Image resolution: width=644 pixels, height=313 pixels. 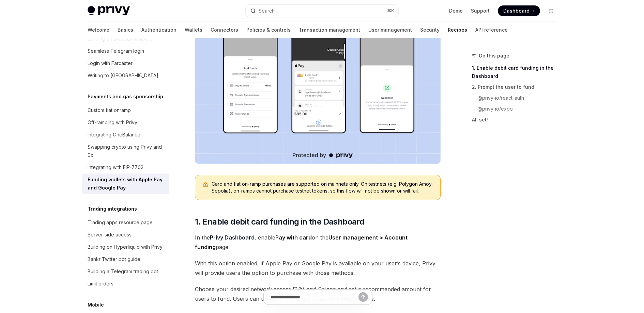 What do you see at coordinates (390, 30) in the screenshot?
I see `a: User management` at bounding box center [390, 30].